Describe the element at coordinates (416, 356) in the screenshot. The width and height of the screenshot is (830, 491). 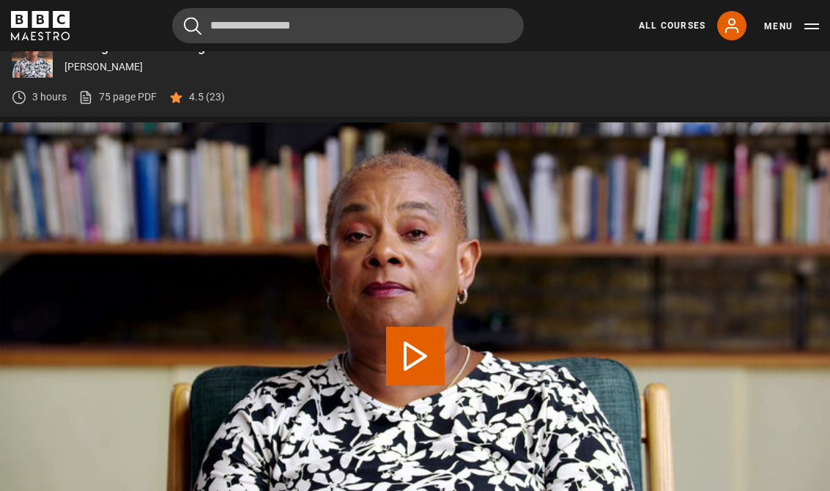
I see `button: Play Lesson Finding the Inner Strength Introduction` at that location.